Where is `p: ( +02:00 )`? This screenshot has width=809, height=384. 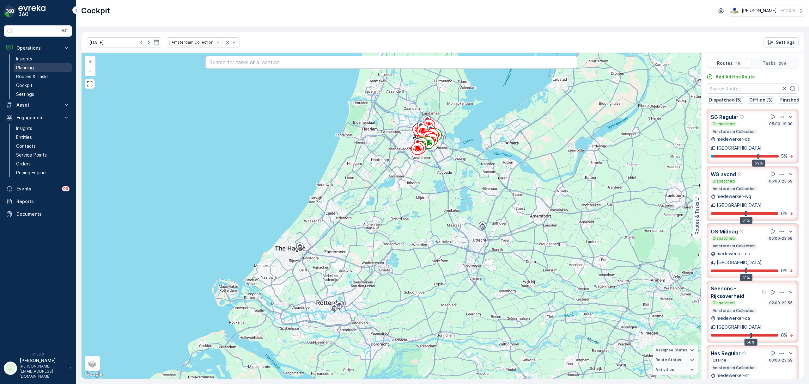
p: ( +02:00 ) is located at coordinates (787, 11).